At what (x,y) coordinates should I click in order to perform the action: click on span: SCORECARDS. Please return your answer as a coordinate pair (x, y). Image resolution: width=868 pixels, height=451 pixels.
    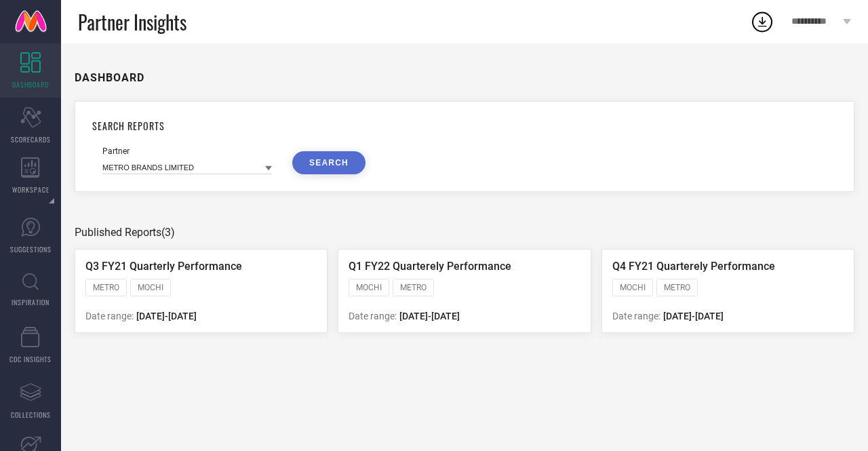
    Looking at the image, I should click on (31, 139).